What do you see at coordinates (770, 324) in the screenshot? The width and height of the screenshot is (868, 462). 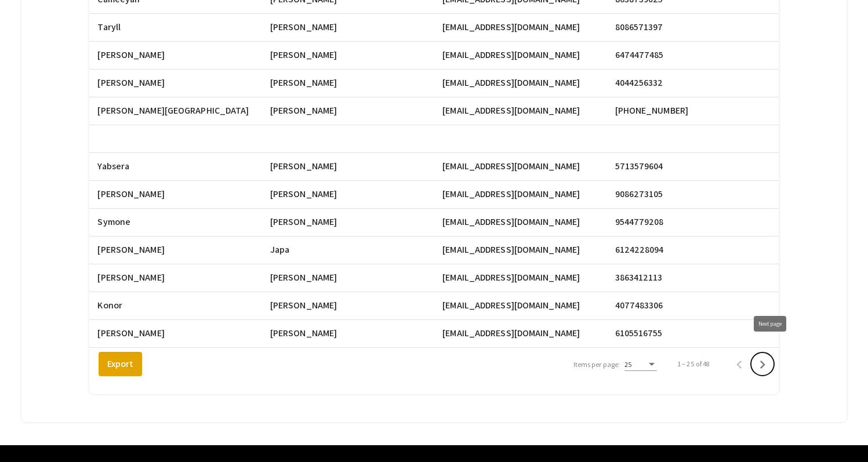 I see `div: Next page` at bounding box center [770, 324].